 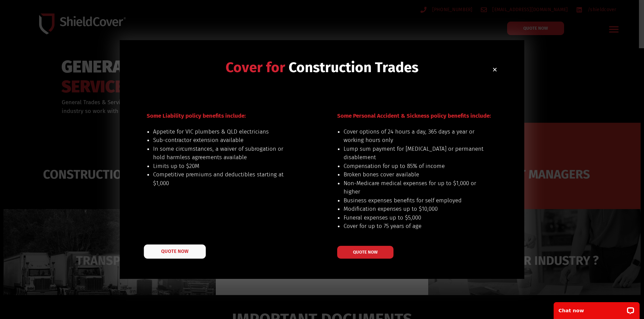 What do you see at coordinates (223, 140) in the screenshot?
I see `li: Sub-contractor extension available` at bounding box center [223, 140].